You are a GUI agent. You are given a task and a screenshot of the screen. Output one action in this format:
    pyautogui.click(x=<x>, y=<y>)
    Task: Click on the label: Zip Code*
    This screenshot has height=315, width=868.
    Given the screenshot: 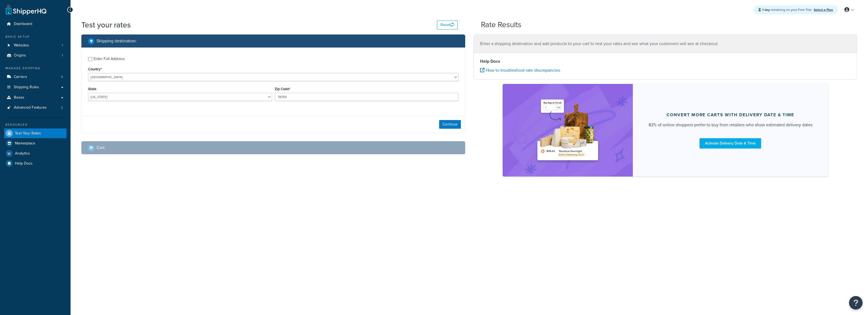 What is the action you would take?
    pyautogui.click(x=282, y=89)
    